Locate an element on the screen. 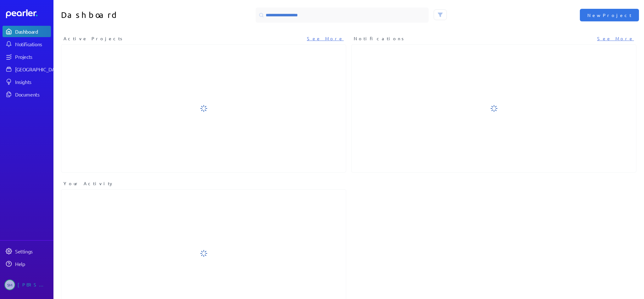  div: Settings is located at coordinates (33, 251).